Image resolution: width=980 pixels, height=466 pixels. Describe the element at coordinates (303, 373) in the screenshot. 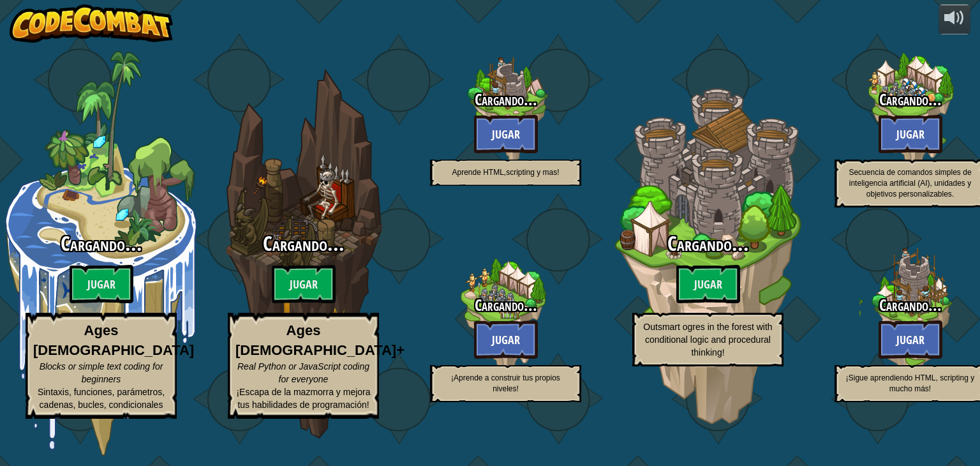

I see `span: Real Python or JavaScript coding for everyone` at that location.